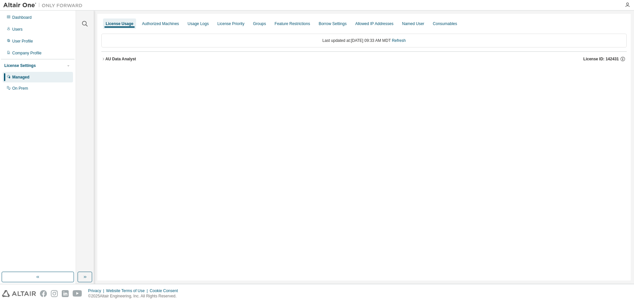 Image resolution: width=634 pixels, height=303 pixels. Describe the element at coordinates (292, 24) in the screenshot. I see `div: Feature Restrictions` at that location.